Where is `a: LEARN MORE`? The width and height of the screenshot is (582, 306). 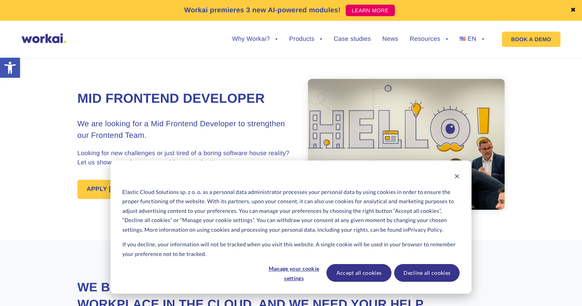 a: LEARN MORE is located at coordinates (371, 10).